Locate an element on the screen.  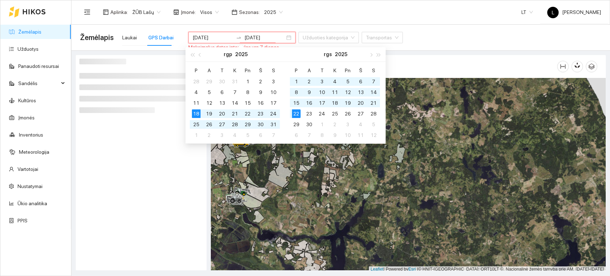
div: 4 is located at coordinates (335, 81).